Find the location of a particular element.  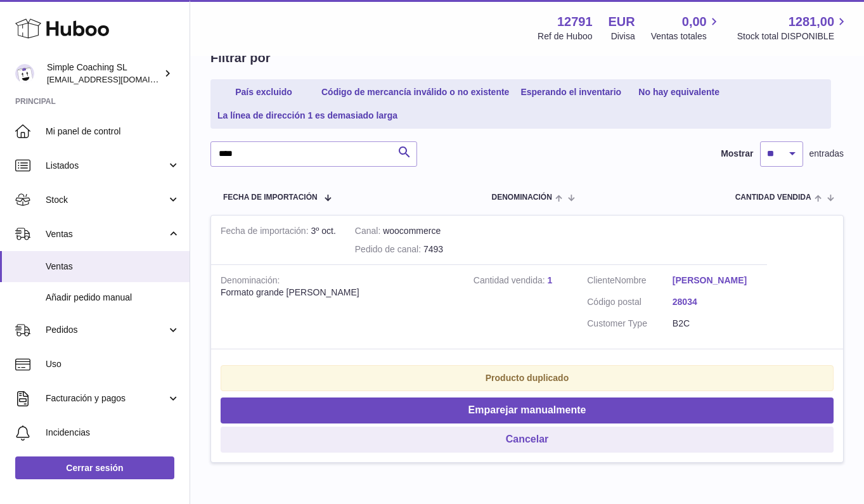

a: 28034 is located at coordinates (715, 302).